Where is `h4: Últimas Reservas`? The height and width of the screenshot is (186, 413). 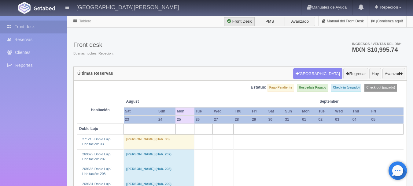 h4: Últimas Reservas is located at coordinates (95, 73).